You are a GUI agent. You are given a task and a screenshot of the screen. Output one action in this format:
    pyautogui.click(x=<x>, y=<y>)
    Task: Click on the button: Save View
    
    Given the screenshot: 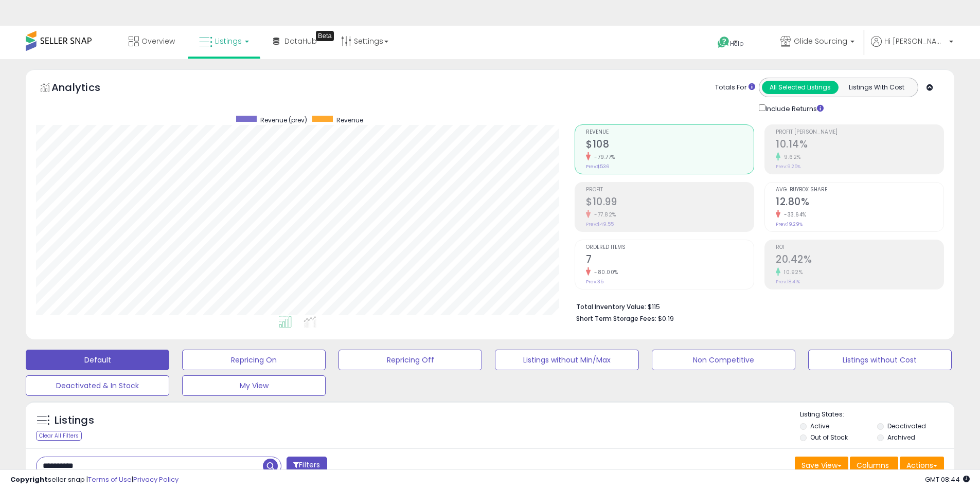 What is the action you would take?
    pyautogui.click(x=821, y=465)
    